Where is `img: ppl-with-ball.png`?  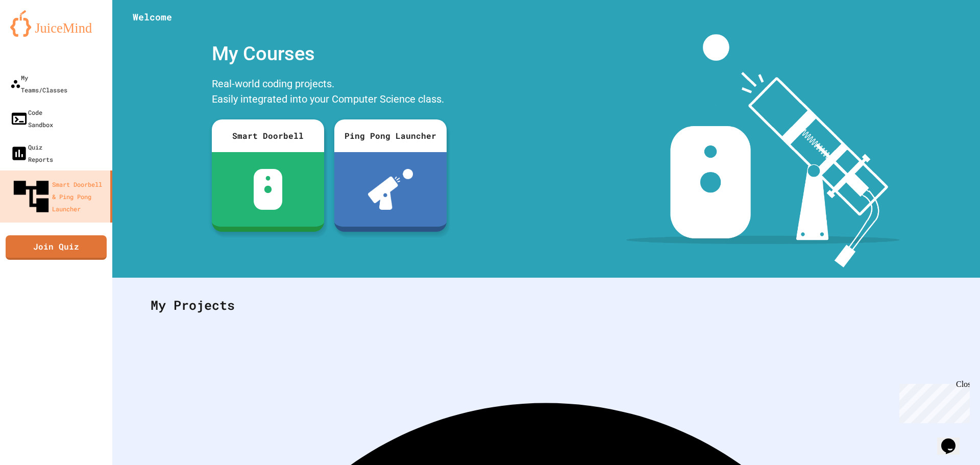
img: ppl-with-ball.png is located at coordinates (390, 189).